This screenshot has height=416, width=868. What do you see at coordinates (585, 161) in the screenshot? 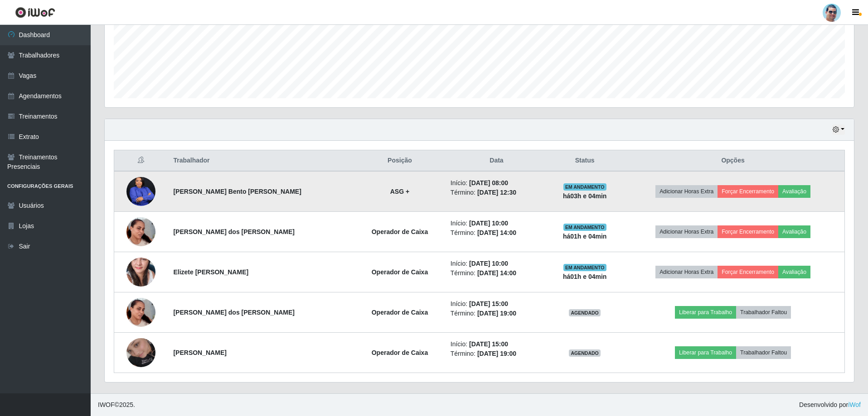
I see `th: Status` at bounding box center [585, 161].